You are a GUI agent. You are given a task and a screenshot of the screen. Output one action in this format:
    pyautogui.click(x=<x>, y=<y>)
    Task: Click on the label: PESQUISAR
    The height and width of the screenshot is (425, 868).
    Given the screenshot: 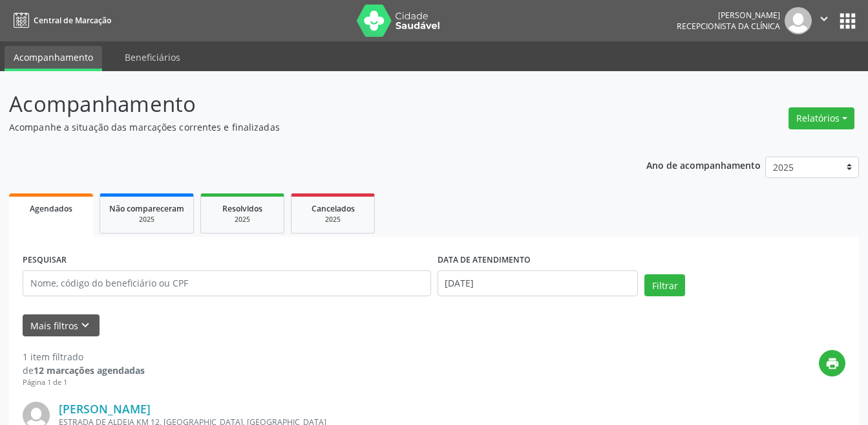 What is the action you would take?
    pyautogui.click(x=44, y=260)
    